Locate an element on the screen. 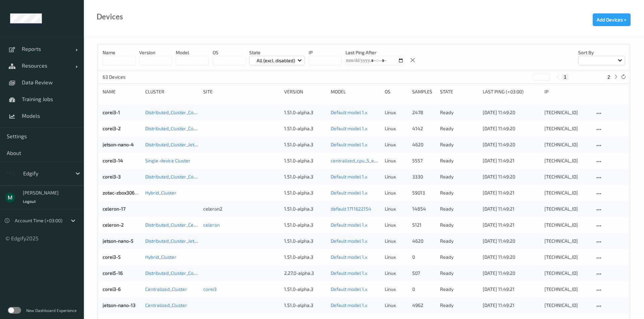 This screenshot has width=644, height=319. div: Last Ping (+03:00) is located at coordinates (511, 92).